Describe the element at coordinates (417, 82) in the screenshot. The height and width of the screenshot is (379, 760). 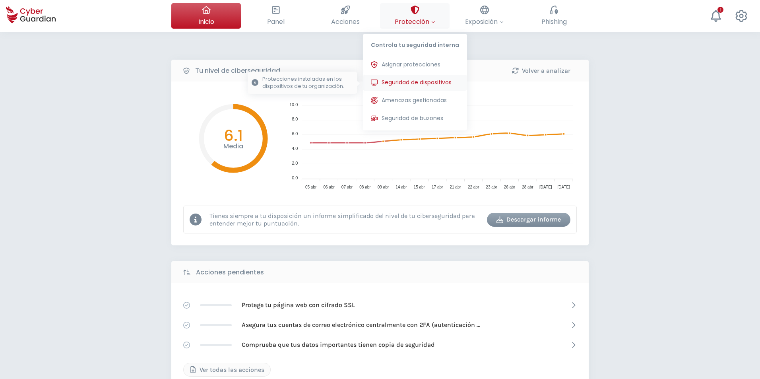
I see `span: Seguridad de dispositivos` at that location.